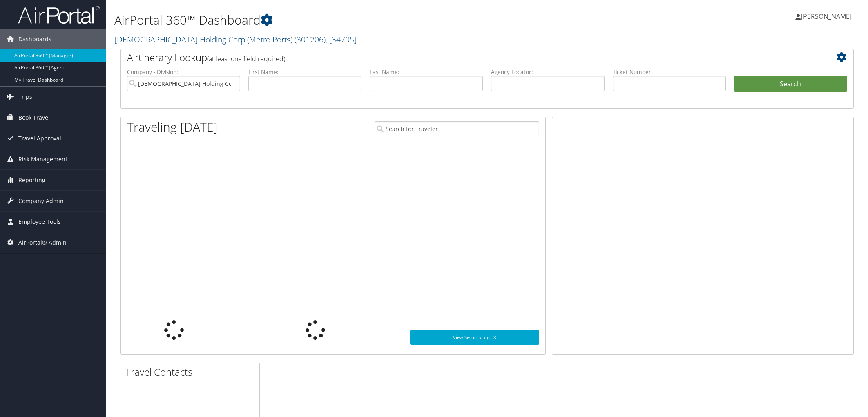 The width and height of the screenshot is (868, 417). Describe the element at coordinates (457, 128) in the screenshot. I see `input: Search for Traveler` at that location.